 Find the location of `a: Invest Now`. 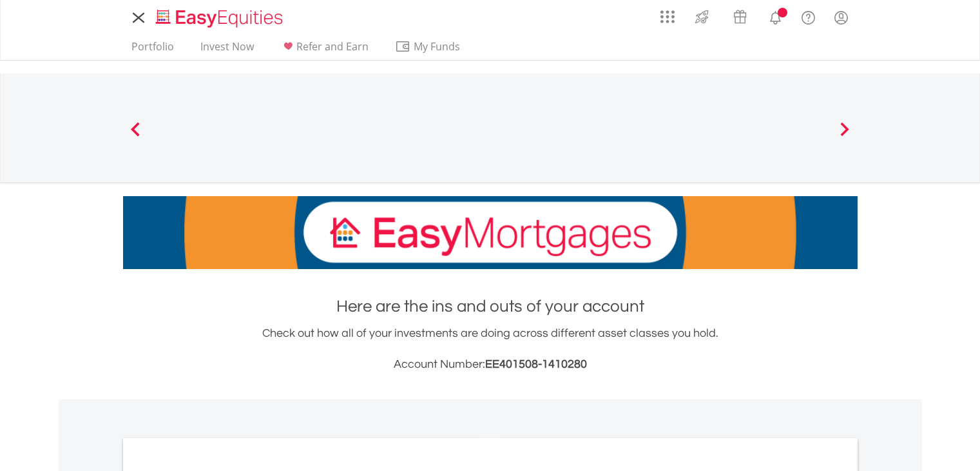

a: Invest Now is located at coordinates (226, 49).